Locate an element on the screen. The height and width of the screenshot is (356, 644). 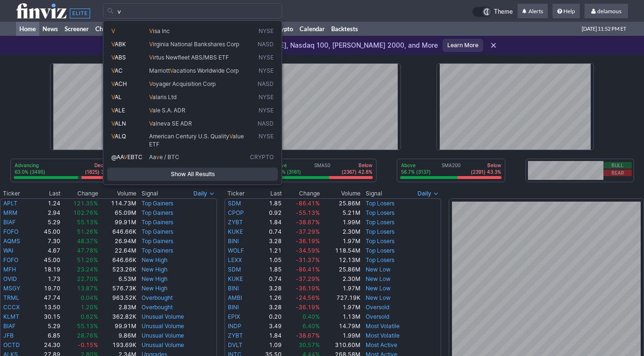
span: 55.13% is located at coordinates (87, 326).